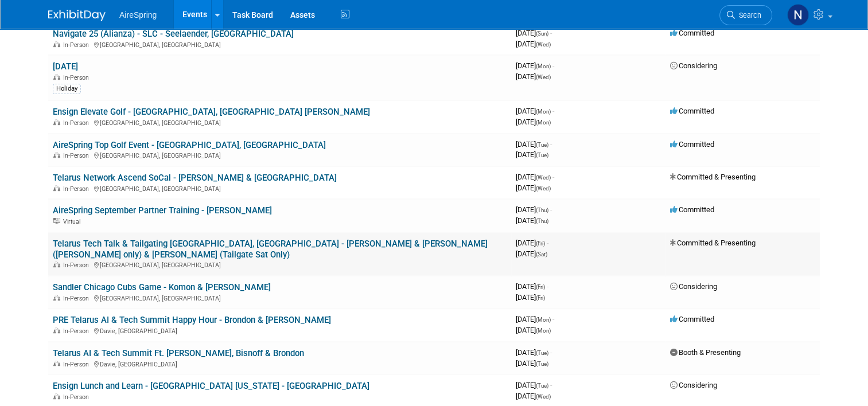  Describe the element at coordinates (77, 15) in the screenshot. I see `img: ExhibitDay` at that location.